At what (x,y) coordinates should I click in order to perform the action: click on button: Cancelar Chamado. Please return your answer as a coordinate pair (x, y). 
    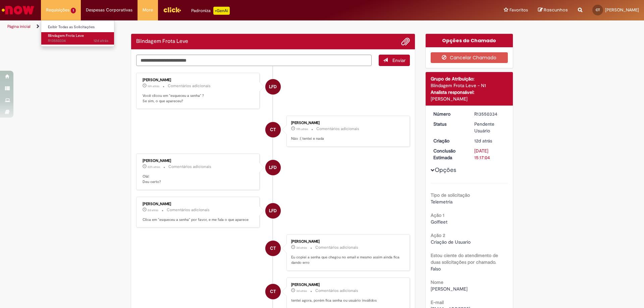
    Looking at the image, I should click on (469, 57).